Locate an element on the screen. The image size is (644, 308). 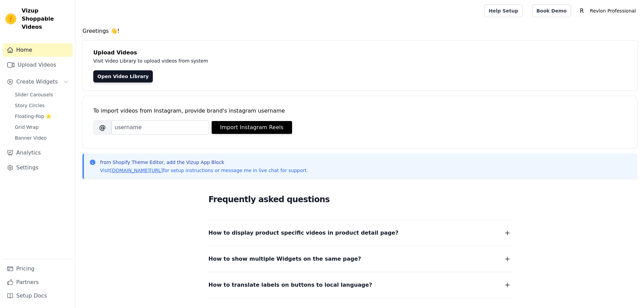
a: Partners is located at coordinates (38, 282).